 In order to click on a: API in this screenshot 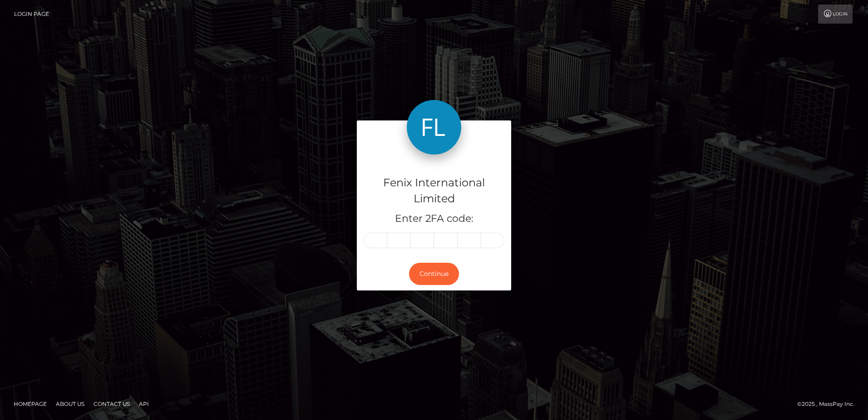, I will do `click(144, 404)`.